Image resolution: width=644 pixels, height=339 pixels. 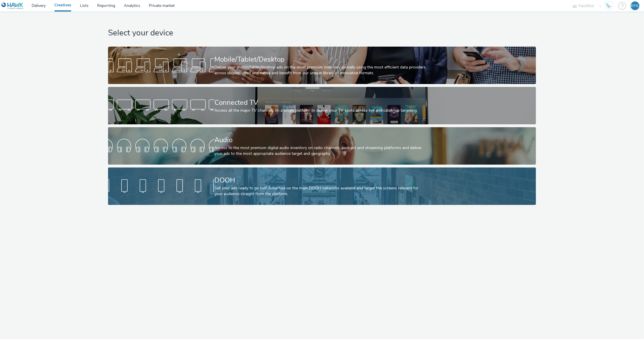 What do you see at coordinates (322, 146) in the screenshot?
I see `a: AudioAccess to the most premium digital audio inventory on radio channels, podcast and streaming ...` at bounding box center [322, 146].